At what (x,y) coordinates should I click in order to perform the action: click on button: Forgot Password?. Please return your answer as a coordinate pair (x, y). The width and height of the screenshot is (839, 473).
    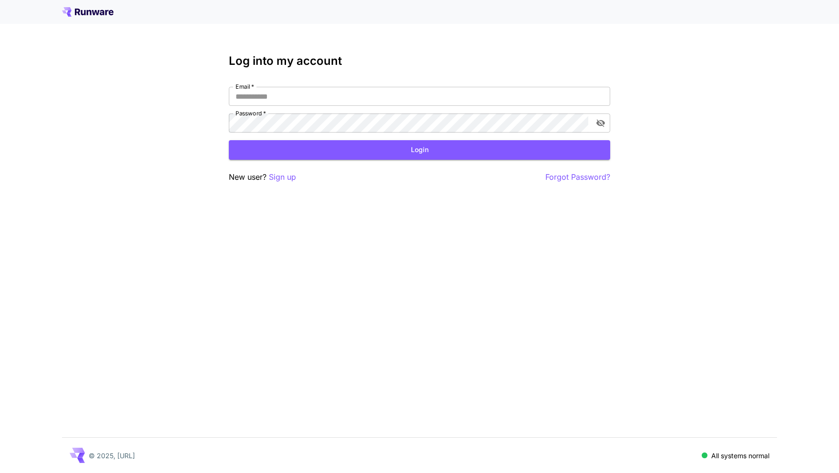
    Looking at the image, I should click on (578, 177).